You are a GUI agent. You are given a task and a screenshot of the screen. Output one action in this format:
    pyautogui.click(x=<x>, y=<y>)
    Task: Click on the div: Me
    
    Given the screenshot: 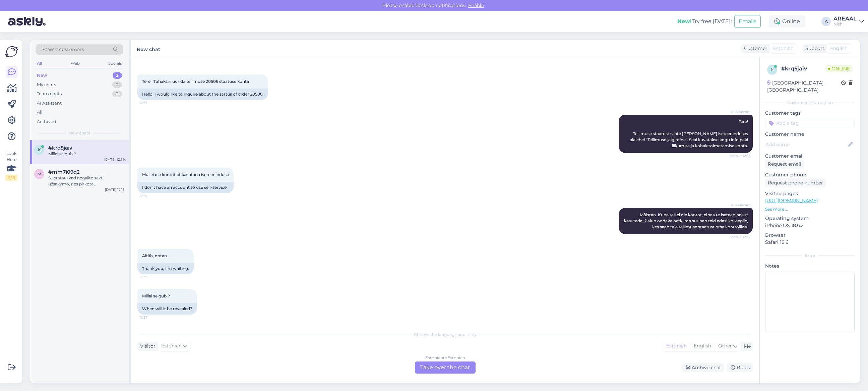 What is the action you would take?
    pyautogui.click(x=746, y=346)
    